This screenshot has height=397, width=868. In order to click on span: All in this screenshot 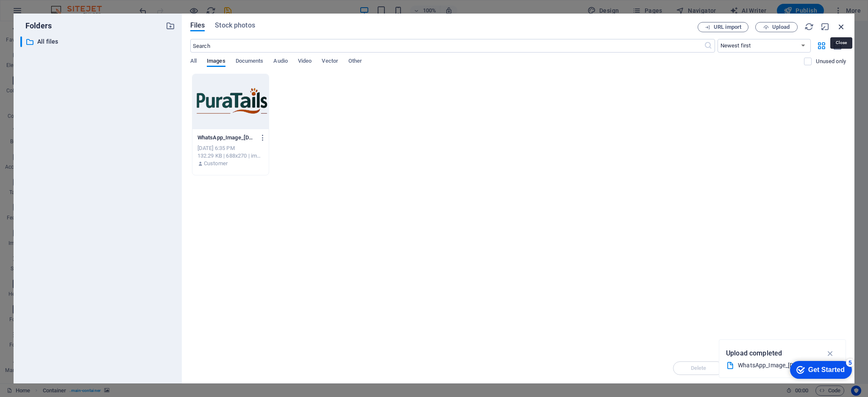, I will do `click(194, 62)`.